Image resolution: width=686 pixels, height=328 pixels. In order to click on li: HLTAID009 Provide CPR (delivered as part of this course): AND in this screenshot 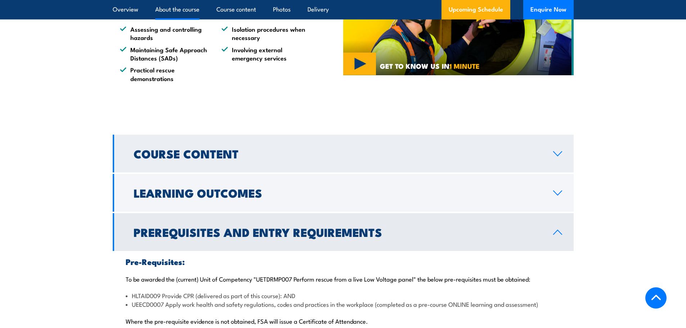, I will do `click(343, 295)`.